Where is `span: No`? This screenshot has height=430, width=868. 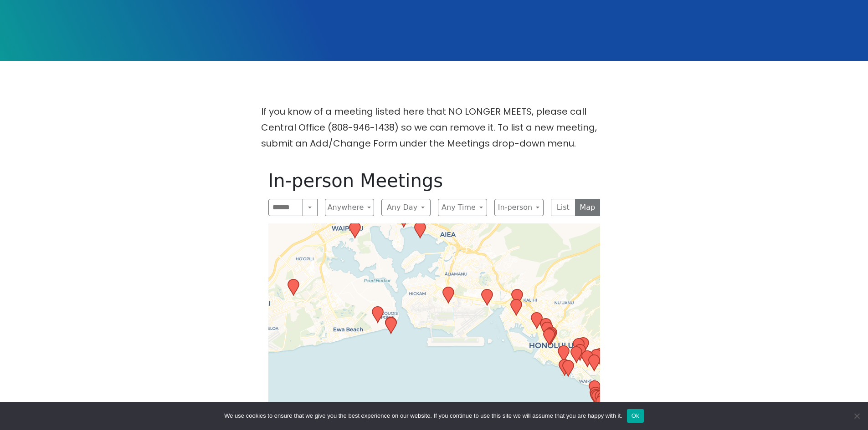 span: No is located at coordinates (856, 416).